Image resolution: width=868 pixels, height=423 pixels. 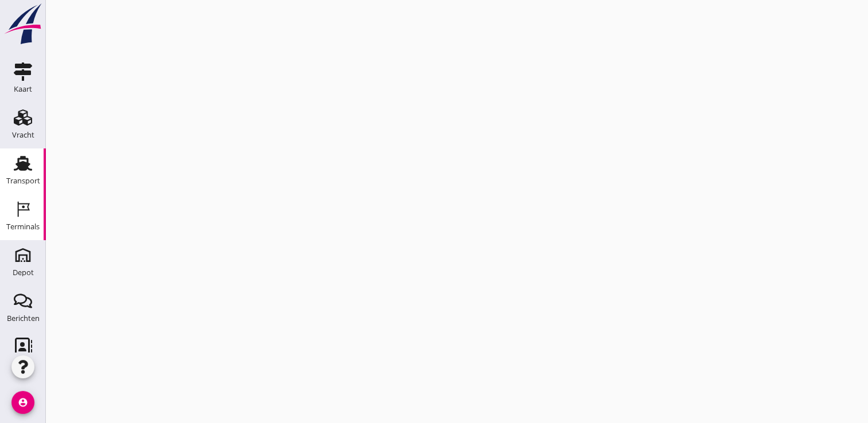 I want to click on div: Terminals, so click(x=23, y=227).